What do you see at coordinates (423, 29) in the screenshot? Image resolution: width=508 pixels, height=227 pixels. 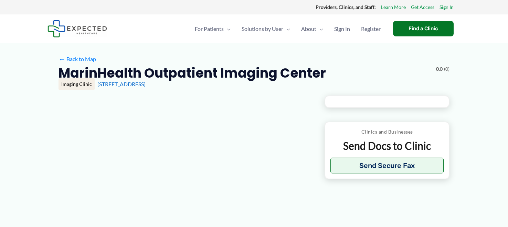 I see `a: Find a Clinic` at bounding box center [423, 29].